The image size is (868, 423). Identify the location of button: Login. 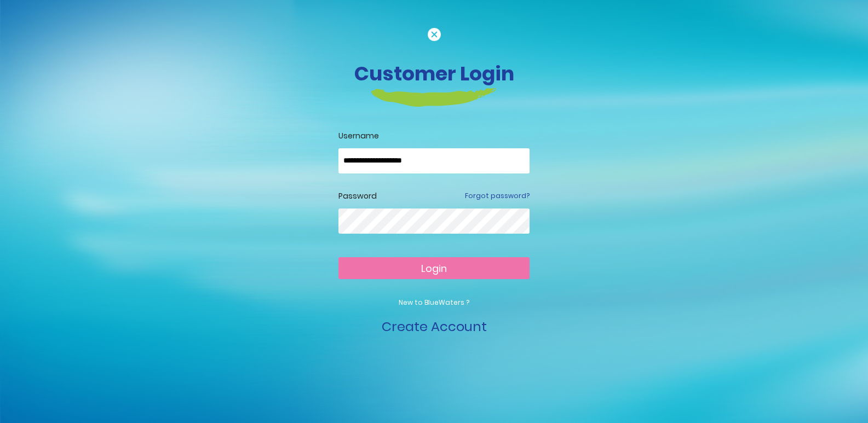
(434, 268).